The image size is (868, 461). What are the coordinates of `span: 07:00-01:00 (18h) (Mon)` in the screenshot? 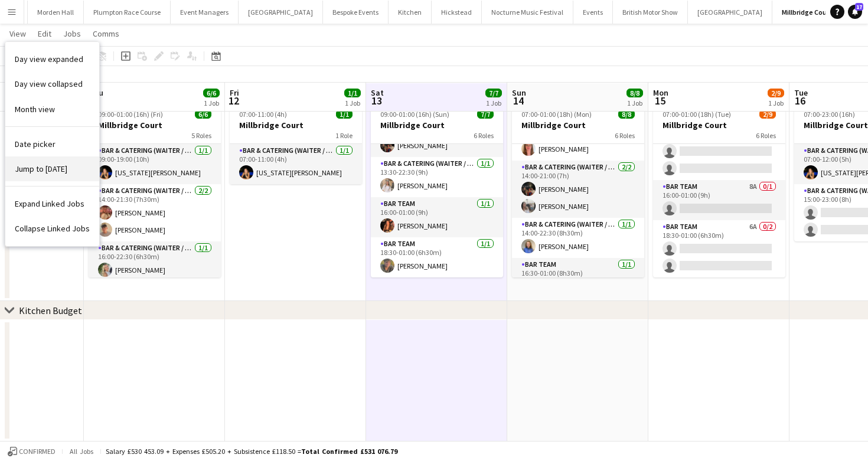 It's located at (556, 113).